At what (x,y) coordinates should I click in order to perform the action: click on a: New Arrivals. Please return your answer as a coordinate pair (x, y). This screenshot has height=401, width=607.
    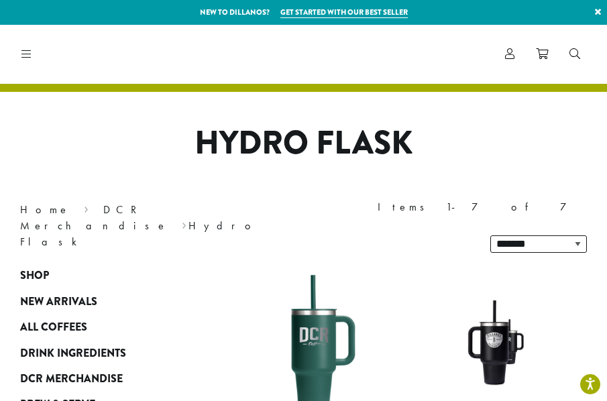
    Looking at the image, I should click on (101, 302).